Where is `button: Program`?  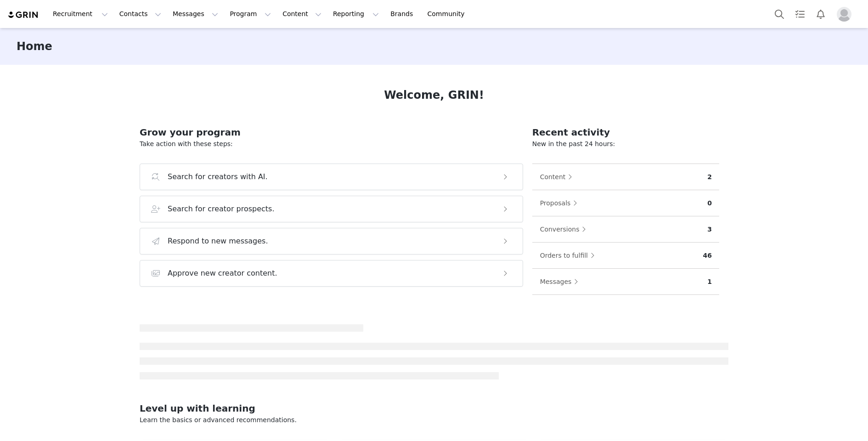
button: Program is located at coordinates (251, 14).